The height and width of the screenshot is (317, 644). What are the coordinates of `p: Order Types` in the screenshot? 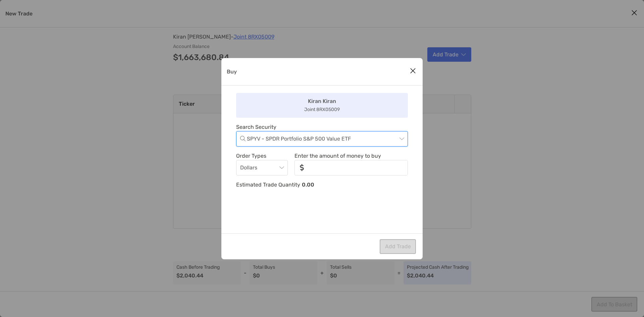 It's located at (262, 156).